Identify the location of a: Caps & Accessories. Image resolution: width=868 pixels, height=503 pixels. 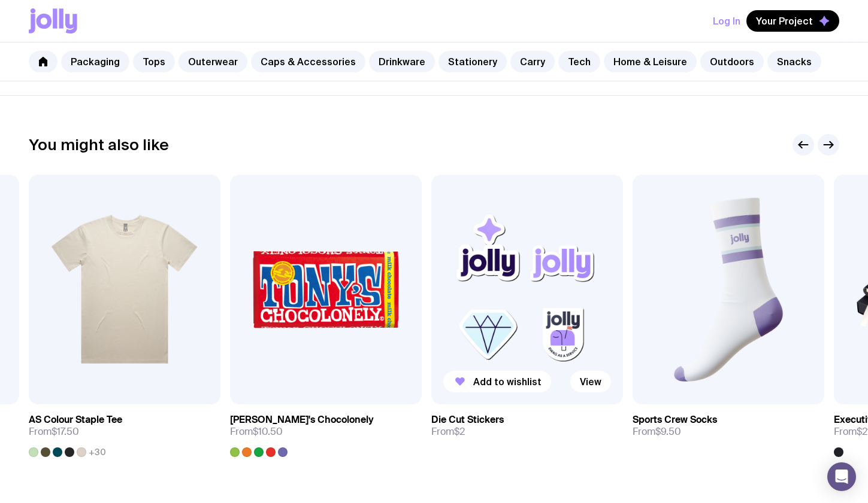
(308, 61).